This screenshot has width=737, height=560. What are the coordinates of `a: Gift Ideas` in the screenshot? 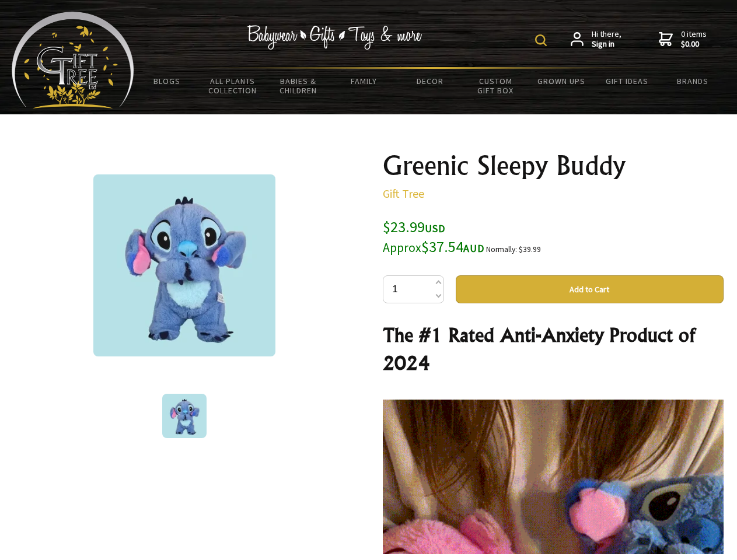 It's located at (627, 81).